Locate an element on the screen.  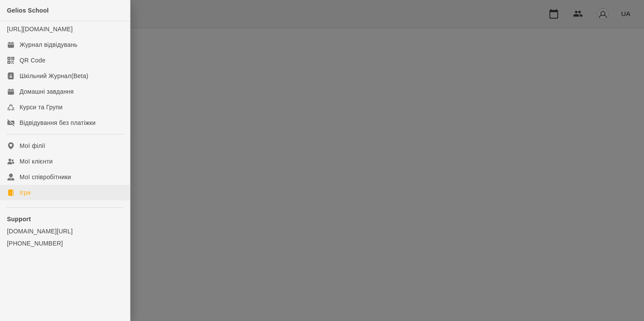
p: Support is located at coordinates (65, 219).